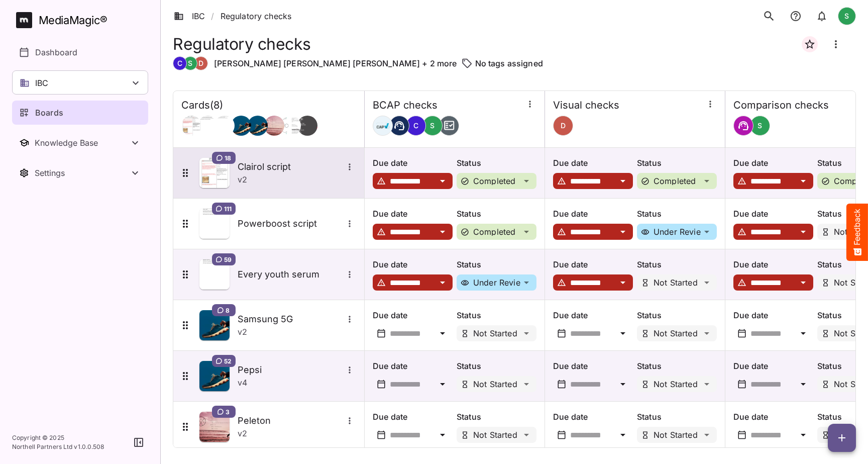 Image resolution: width=868 pixels, height=464 pixels. Describe the element at coordinates (80, 143) in the screenshot. I see `nav: Knowledge Base` at that location.